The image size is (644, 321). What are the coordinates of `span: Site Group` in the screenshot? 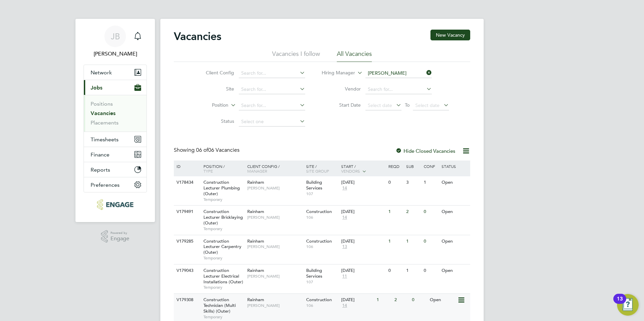 It's located at (318, 171).